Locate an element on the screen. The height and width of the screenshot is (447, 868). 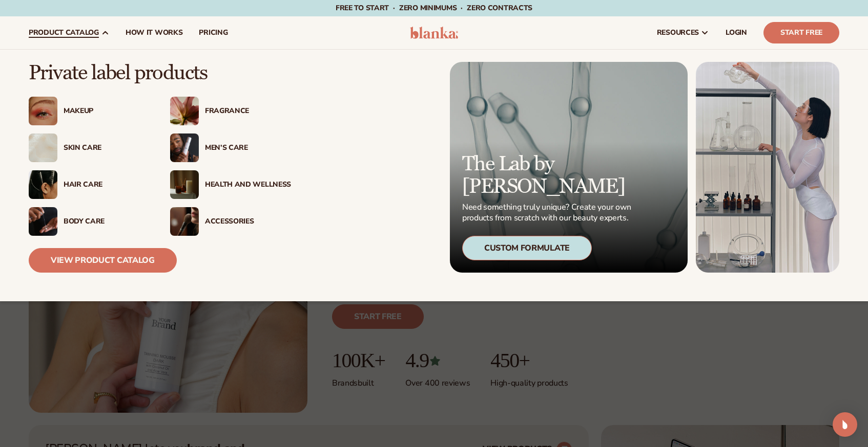
a: Male hand applying moisturizer. Body Care is located at coordinates (89, 221).